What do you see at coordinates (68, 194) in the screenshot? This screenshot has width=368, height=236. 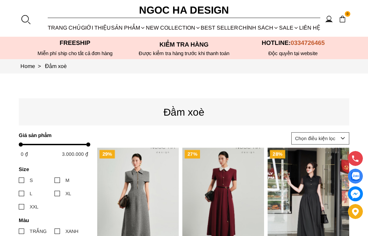 I see `div: XL` at bounding box center [68, 194].